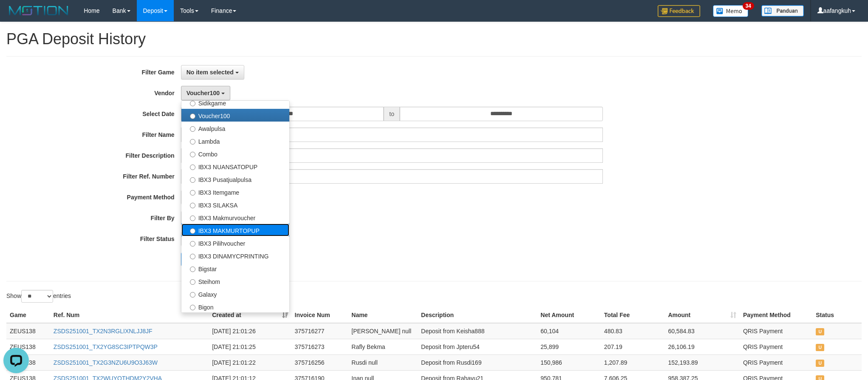 Image resolution: width=868 pixels, height=380 pixels. Describe the element at coordinates (39, 296) in the screenshot. I see `label: Show entries` at that location.